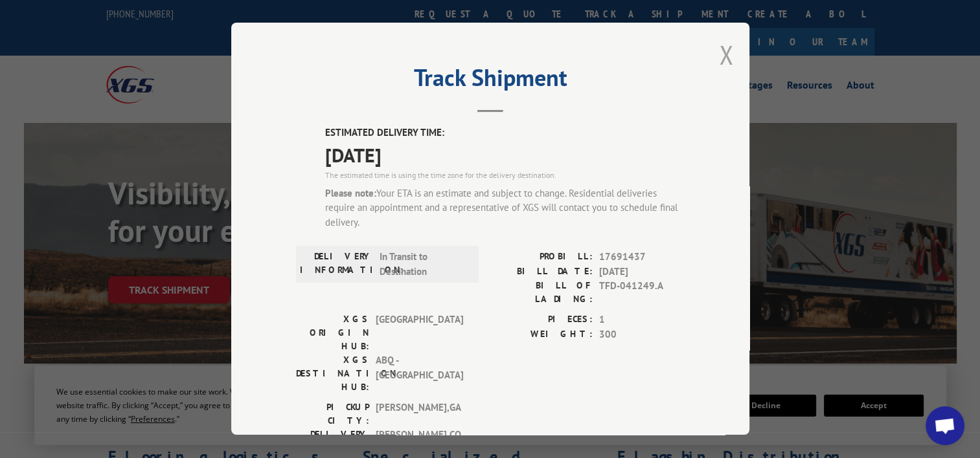  I want to click on div: Open chat, so click(945, 426).